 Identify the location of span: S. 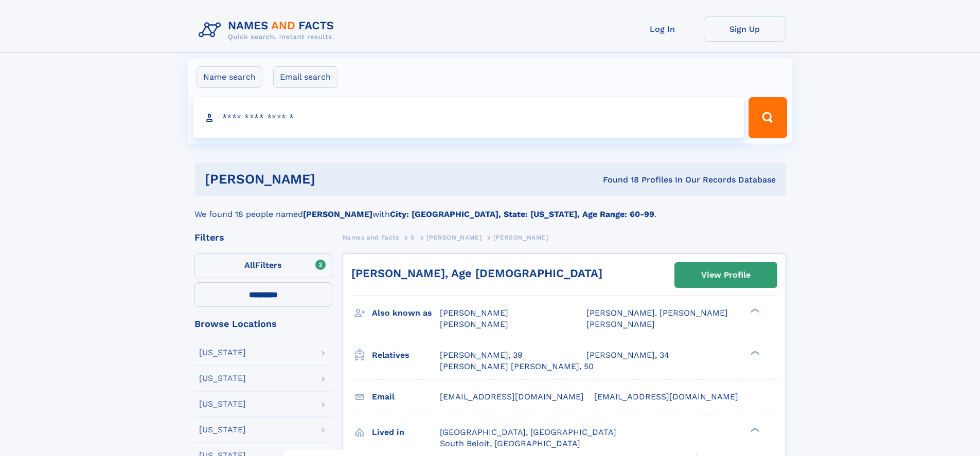
(413, 238).